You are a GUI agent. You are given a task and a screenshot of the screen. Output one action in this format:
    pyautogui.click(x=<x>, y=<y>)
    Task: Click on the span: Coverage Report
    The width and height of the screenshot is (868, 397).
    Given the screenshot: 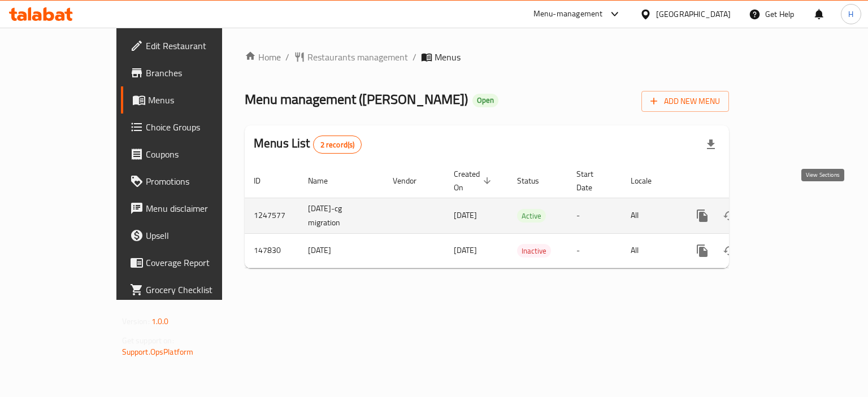 What is the action you would take?
    pyautogui.click(x=199, y=263)
    